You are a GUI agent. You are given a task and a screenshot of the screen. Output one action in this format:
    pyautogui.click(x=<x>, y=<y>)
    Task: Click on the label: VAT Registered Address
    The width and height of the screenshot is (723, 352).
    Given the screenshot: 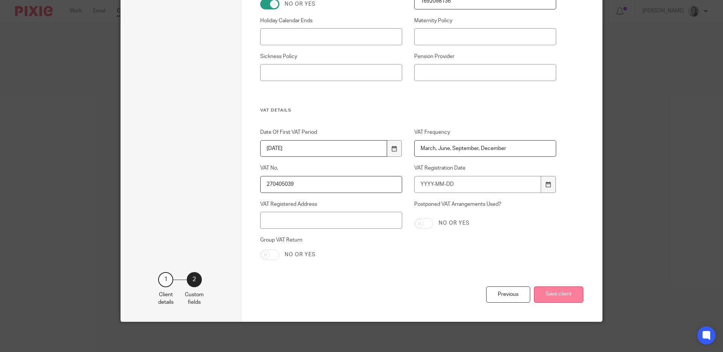 What is the action you would take?
    pyautogui.click(x=331, y=204)
    